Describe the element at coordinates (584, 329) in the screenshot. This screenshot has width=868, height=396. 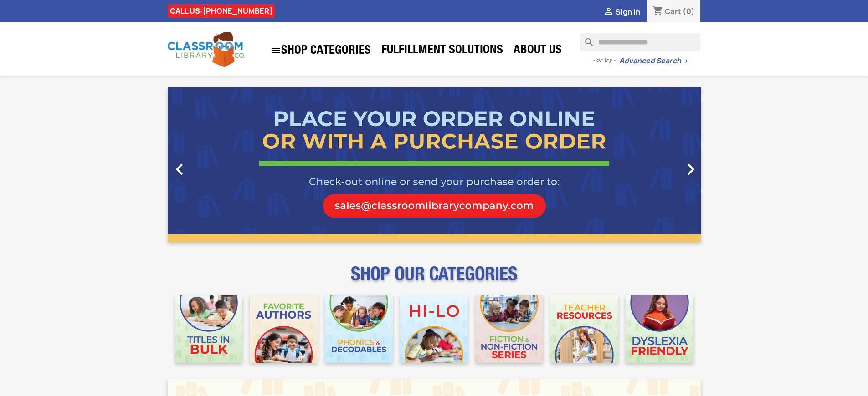
I see `img: CLC_Teacher_Resources_Mobile.jpg` at that location.